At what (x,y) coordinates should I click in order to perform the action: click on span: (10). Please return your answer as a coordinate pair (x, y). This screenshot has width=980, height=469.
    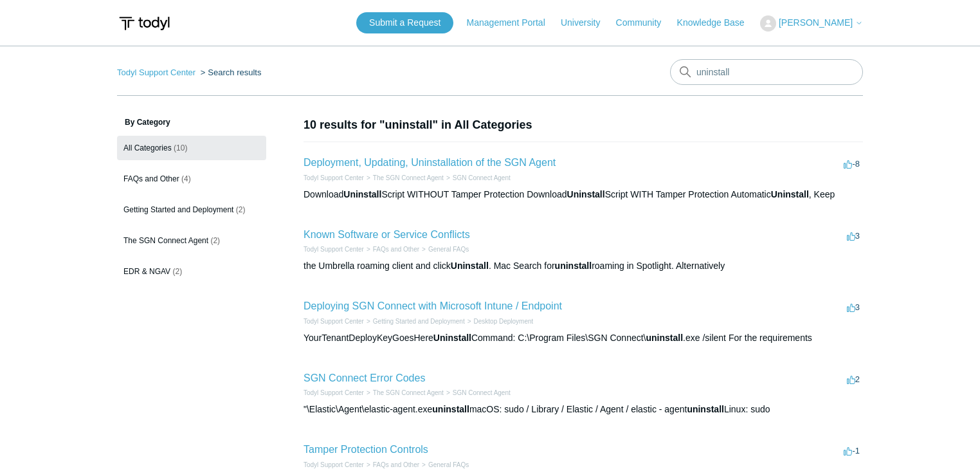
    Looking at the image, I should click on (180, 148).